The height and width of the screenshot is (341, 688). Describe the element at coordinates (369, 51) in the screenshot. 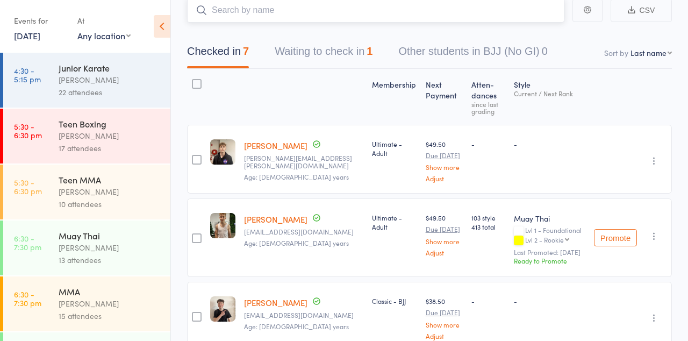

I see `div: 1` at that location.